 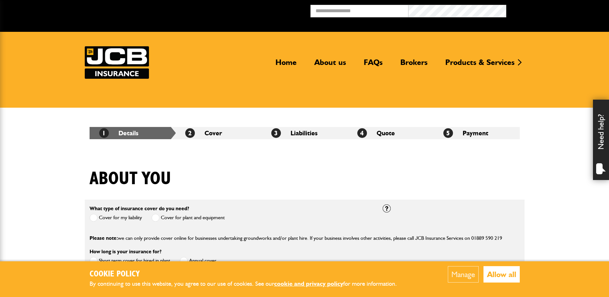 I want to click on span: 5, so click(x=448, y=133).